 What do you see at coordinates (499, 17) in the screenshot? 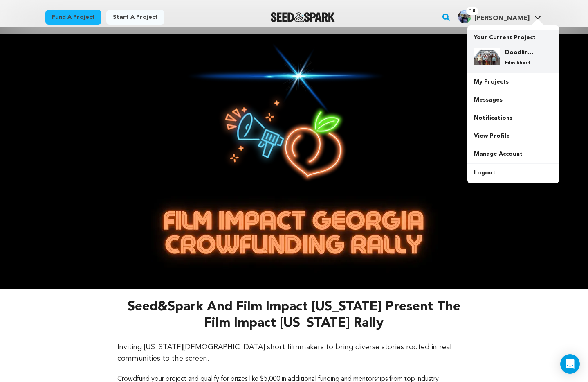
I see `span: Linda H.'s Profile` at bounding box center [499, 17].